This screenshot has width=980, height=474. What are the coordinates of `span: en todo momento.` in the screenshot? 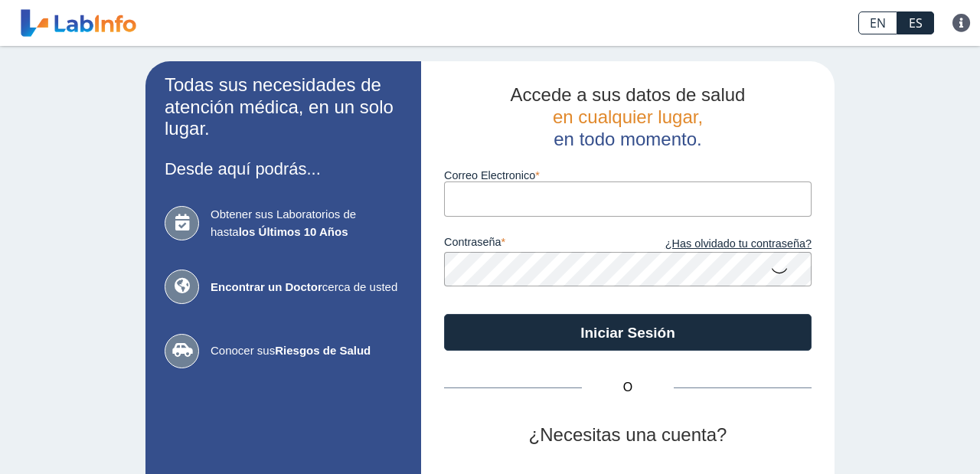 It's located at (627, 138).